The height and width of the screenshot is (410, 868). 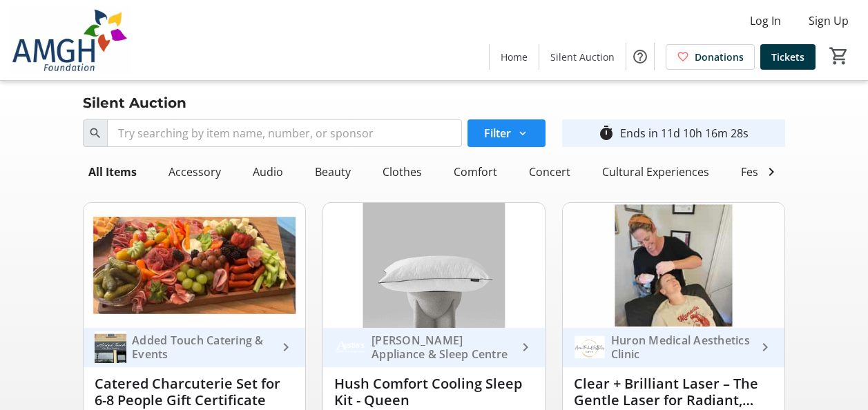 What do you see at coordinates (719, 57) in the screenshot?
I see `span: Donations` at bounding box center [719, 57].